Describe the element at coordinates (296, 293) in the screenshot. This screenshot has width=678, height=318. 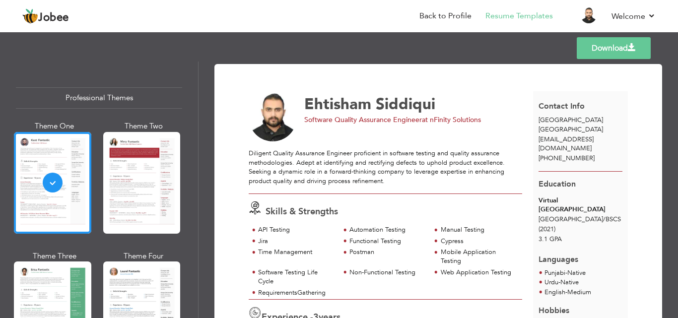
I see `div: RequirementsGathering` at that location.